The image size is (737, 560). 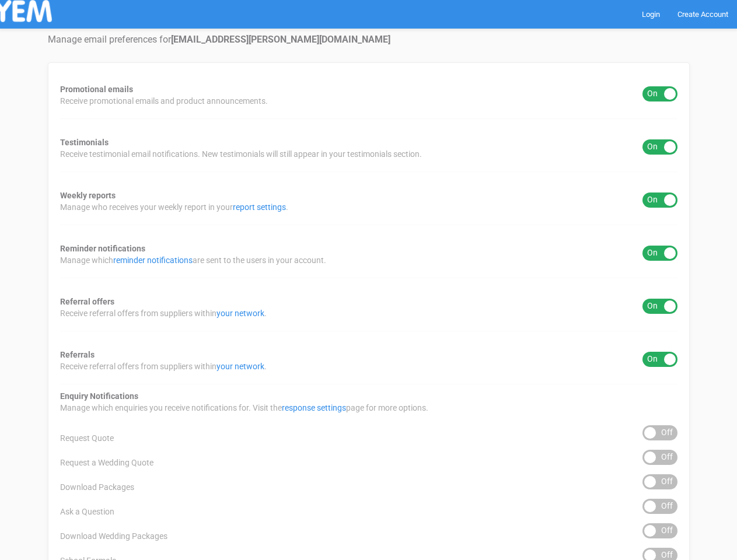 I want to click on span: Request Quote, so click(x=87, y=438).